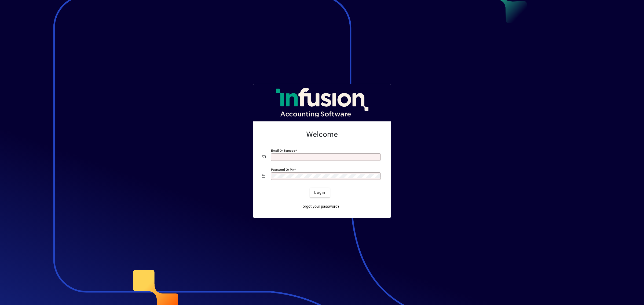 The height and width of the screenshot is (305, 644). I want to click on button: Login, so click(320, 193).